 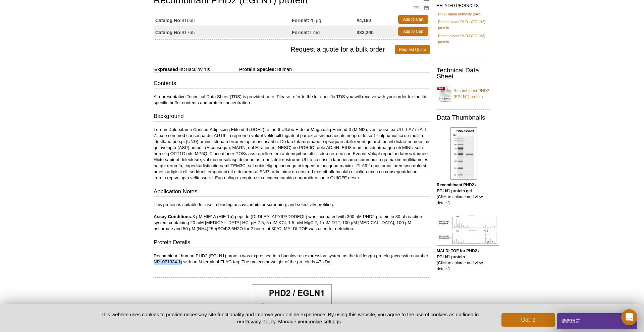 What do you see at coordinates (292, 217) in the screenshot?
I see `p: This protein is suitable for use in binding assays, inhibitor screening, and selectivity profilin...` at bounding box center [292, 217].